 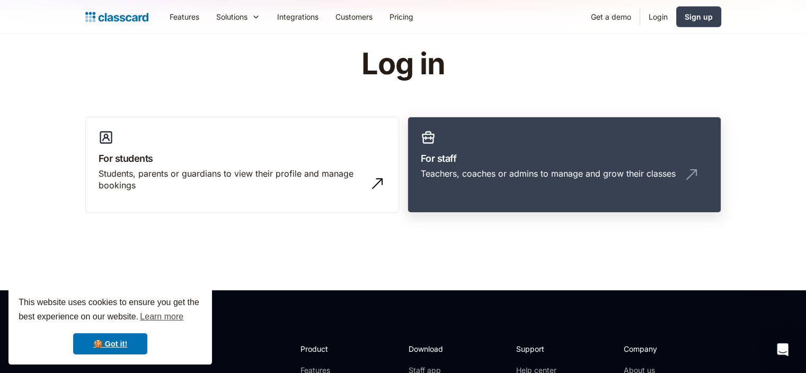 I want to click on h2: Download, so click(x=430, y=348).